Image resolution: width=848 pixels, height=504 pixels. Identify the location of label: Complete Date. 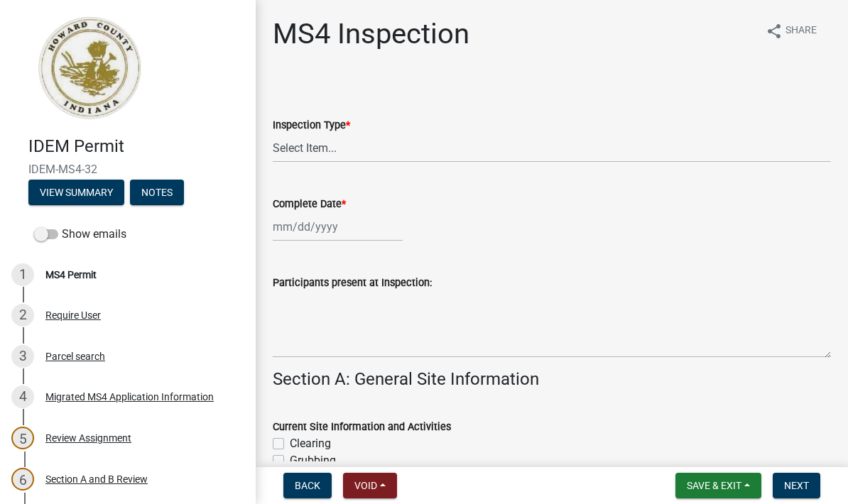
(309, 205).